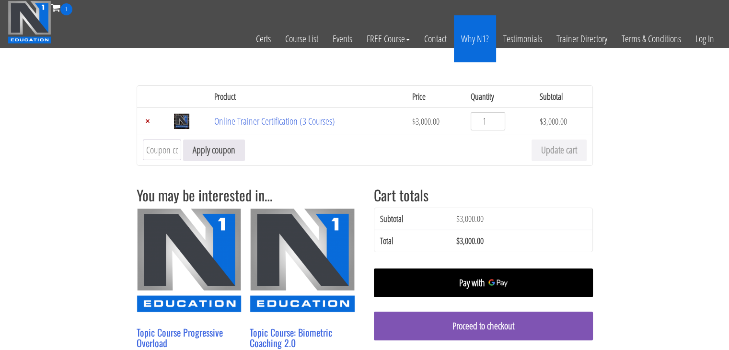  What do you see at coordinates (483, 326) in the screenshot?
I see `a: Proceed to checkout` at bounding box center [483, 326].